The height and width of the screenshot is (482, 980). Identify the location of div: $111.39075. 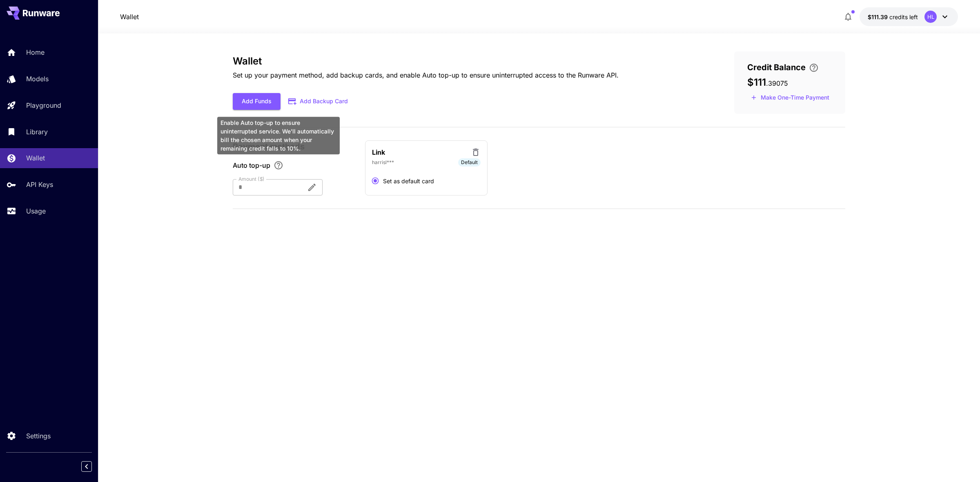
(893, 17).